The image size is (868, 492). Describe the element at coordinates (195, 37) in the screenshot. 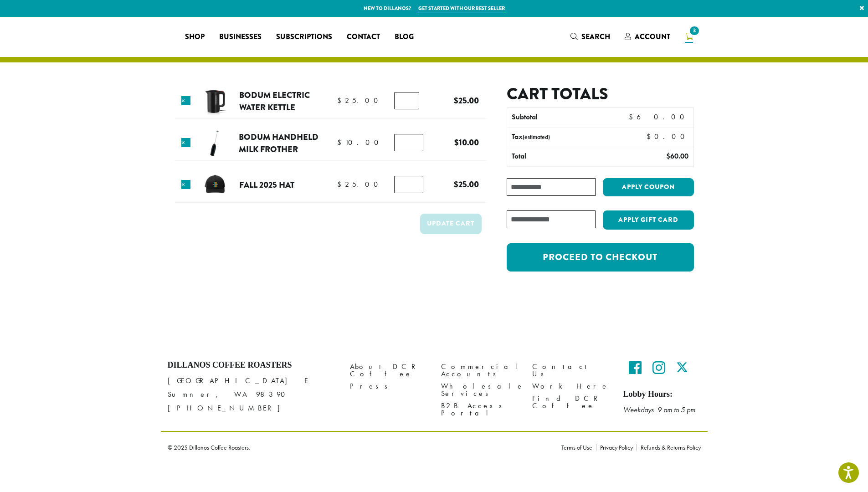

I see `span: Shop` at that location.